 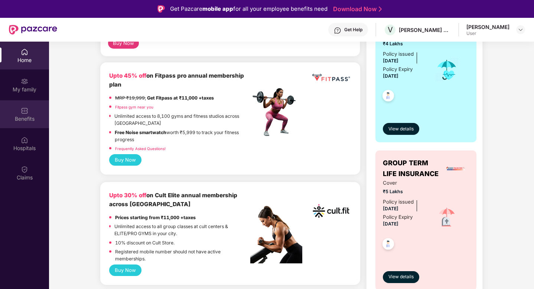 What do you see at coordinates (276, 234) in the screenshot?
I see `img: pc2.png` at bounding box center [276, 234].